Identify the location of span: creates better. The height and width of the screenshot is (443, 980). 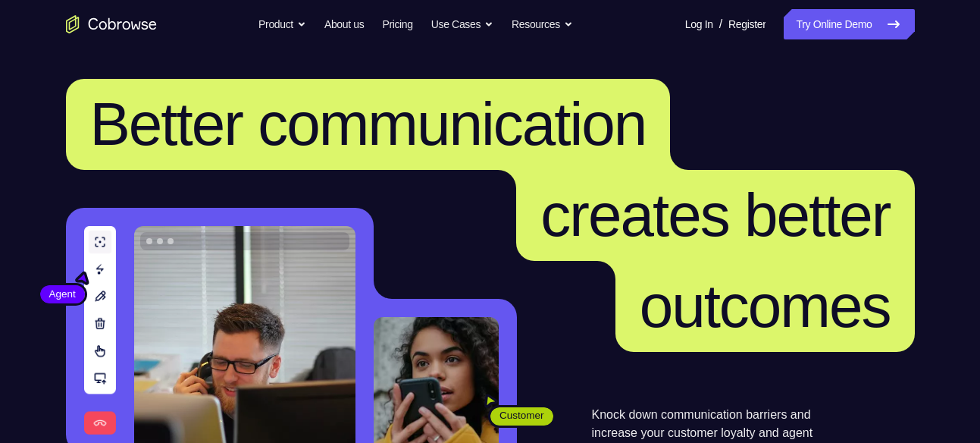
(715, 215).